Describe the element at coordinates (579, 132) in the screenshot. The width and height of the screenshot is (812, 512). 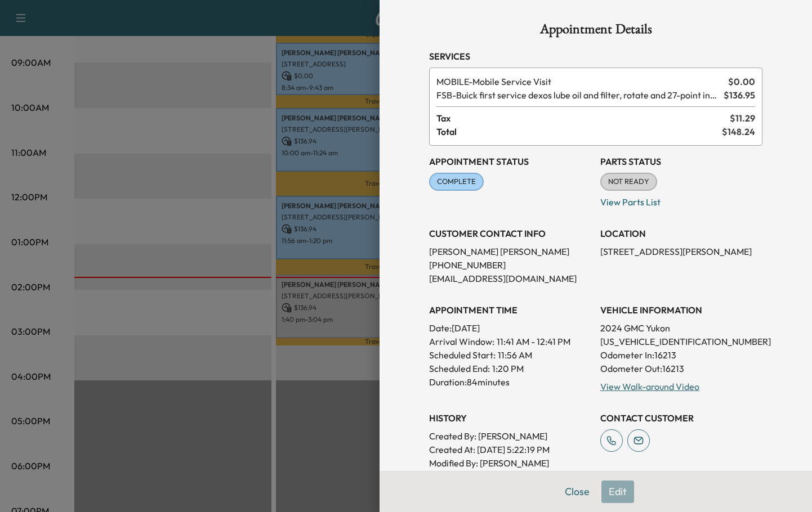
I see `span: Total` at that location.